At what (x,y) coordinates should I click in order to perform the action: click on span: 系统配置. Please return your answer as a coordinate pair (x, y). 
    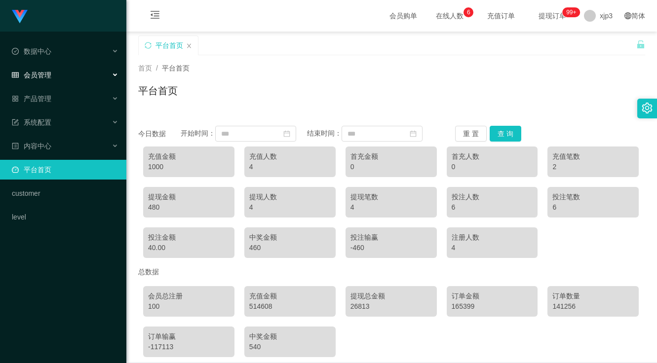
    Looking at the image, I should click on (32, 122).